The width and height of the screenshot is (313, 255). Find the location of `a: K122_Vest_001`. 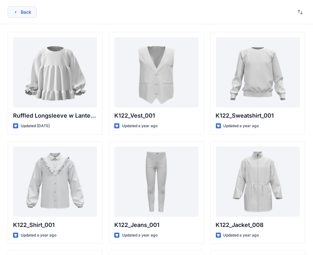

a: K122_Vest_001 is located at coordinates (156, 72).